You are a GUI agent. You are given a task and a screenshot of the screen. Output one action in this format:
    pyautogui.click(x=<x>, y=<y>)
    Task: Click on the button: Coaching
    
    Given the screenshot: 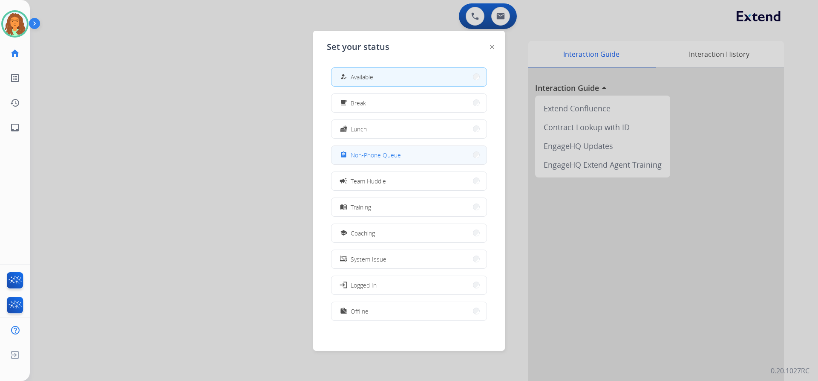 What is the action you would take?
    pyautogui.click(x=409, y=233)
    